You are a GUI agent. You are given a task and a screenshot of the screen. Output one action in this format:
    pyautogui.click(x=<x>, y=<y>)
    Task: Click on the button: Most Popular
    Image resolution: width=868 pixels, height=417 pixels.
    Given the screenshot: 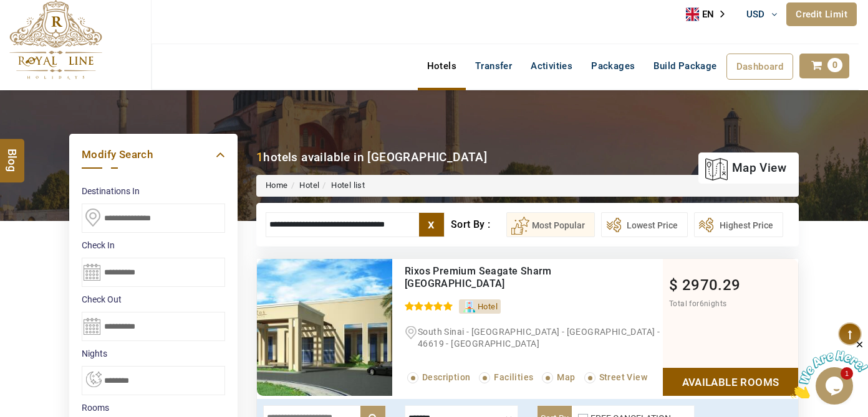 What is the action you would take?
    pyautogui.click(x=551, y=225)
    